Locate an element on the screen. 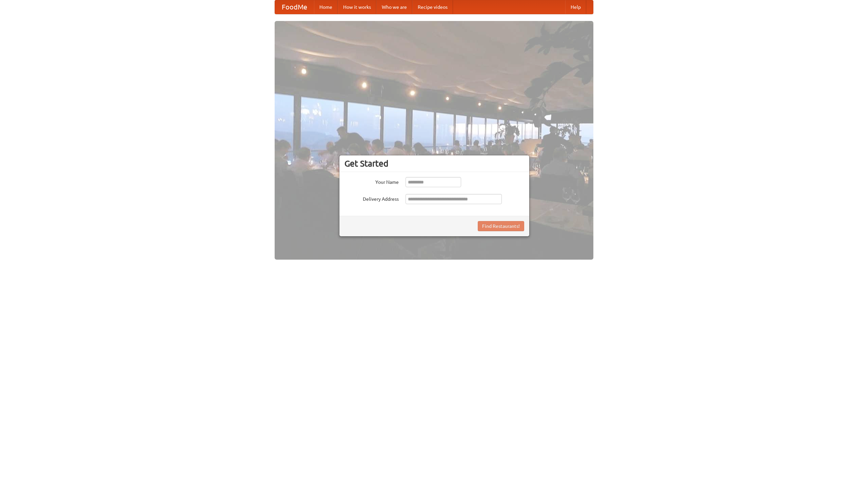  label: Delivery Address is located at coordinates (371, 198).